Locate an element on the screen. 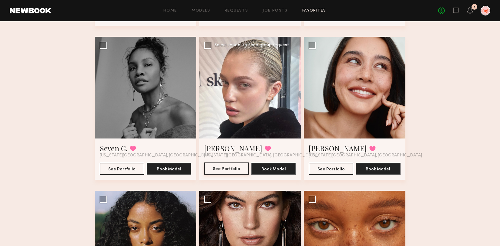 Image resolution: width=500 pixels, height=246 pixels. div: Select model to send group request is located at coordinates (252, 45).